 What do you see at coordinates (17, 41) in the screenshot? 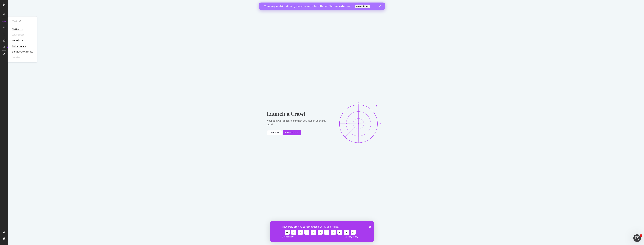
I see `div: AI Analytics` at bounding box center [17, 41].